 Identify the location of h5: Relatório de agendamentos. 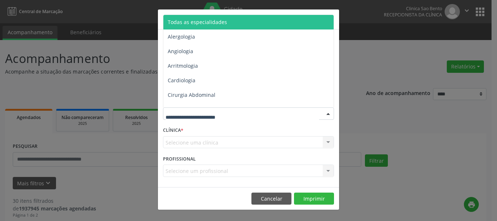
(204, 19).